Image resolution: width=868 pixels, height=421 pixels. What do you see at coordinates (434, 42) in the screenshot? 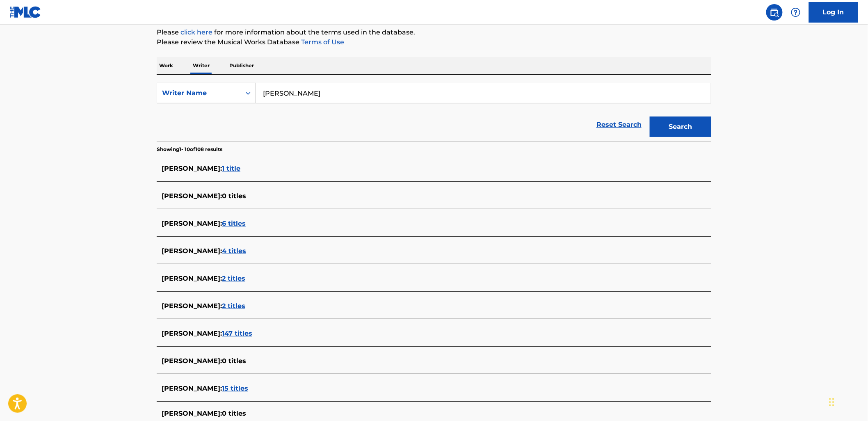
I see `p: Please review the Musical Works Database` at bounding box center [434, 42].